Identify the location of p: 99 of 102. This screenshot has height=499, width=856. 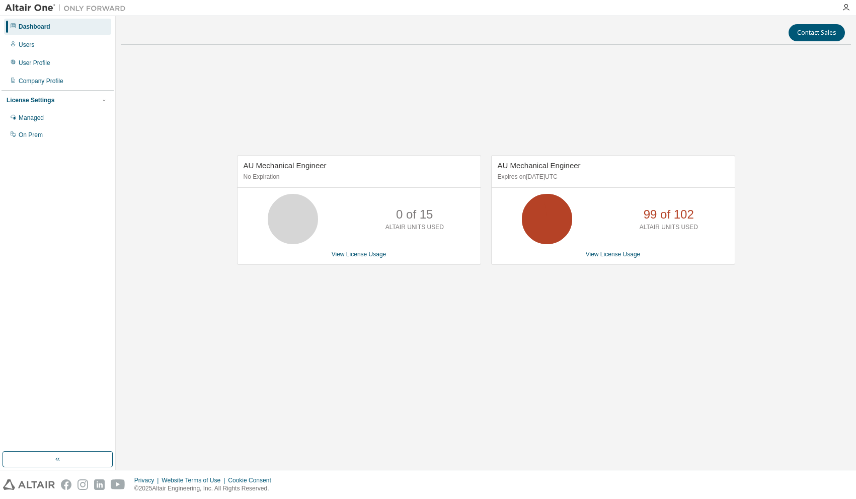
(669, 214).